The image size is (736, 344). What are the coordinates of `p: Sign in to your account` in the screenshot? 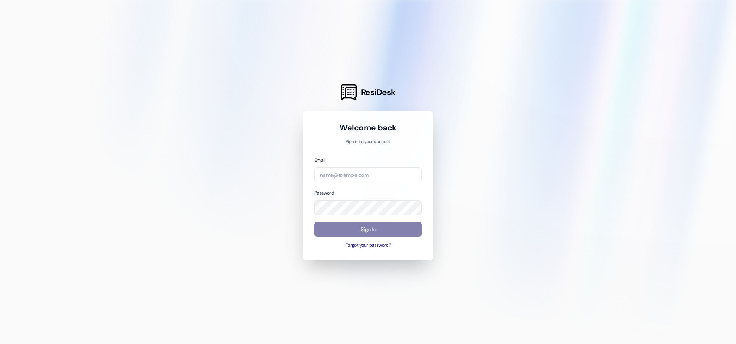 It's located at (368, 142).